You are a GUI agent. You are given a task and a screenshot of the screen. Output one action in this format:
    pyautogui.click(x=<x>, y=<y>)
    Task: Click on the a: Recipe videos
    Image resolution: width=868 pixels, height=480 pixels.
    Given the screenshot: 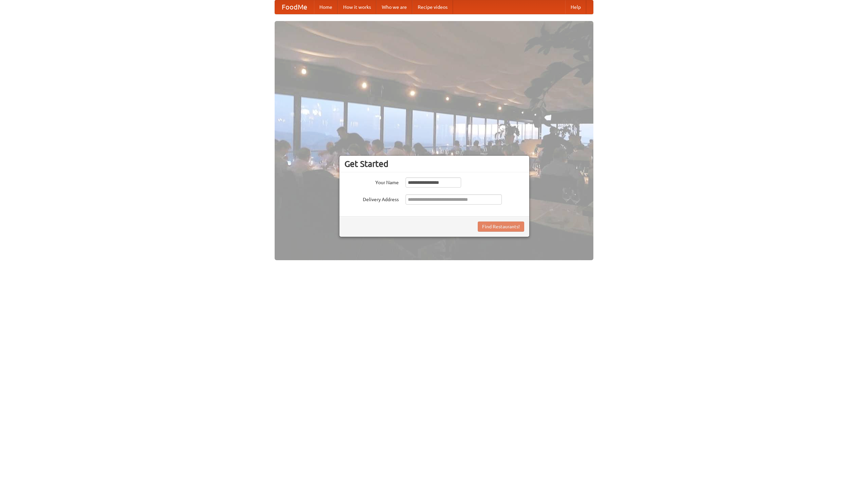 What is the action you would take?
    pyautogui.click(x=433, y=7)
    